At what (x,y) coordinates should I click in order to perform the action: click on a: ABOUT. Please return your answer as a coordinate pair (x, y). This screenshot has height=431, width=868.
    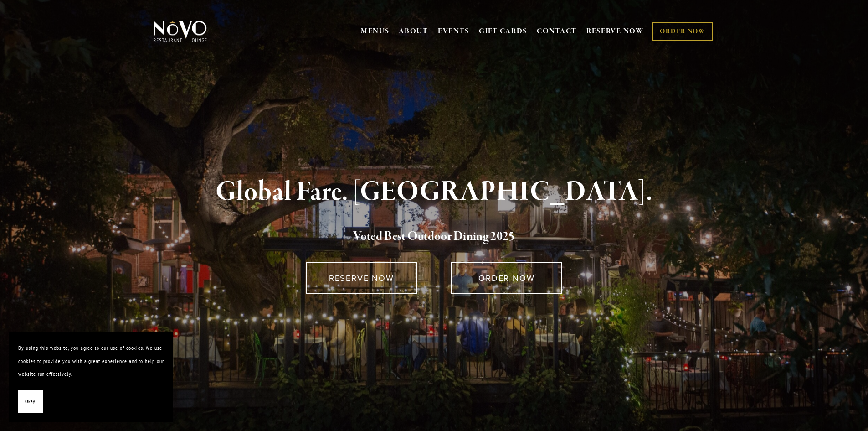
    Looking at the image, I should click on (413, 32).